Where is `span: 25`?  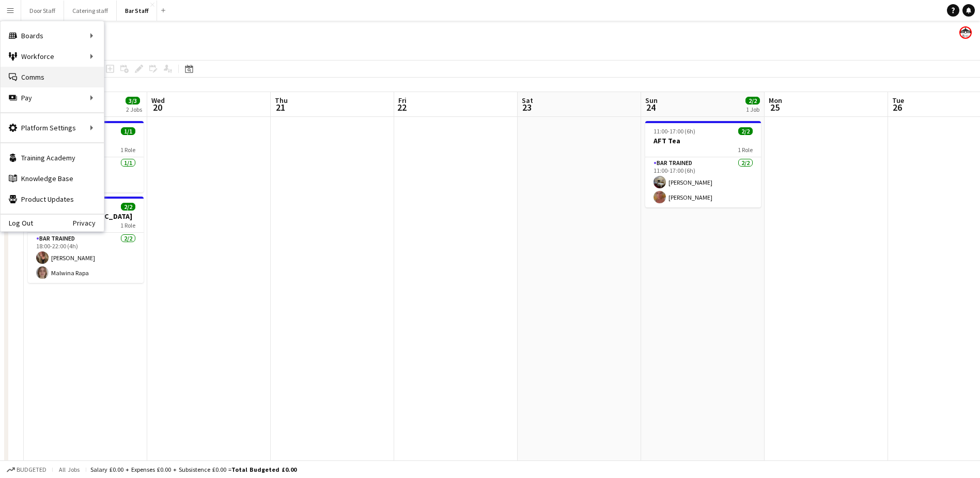 span: 25 is located at coordinates (774, 107).